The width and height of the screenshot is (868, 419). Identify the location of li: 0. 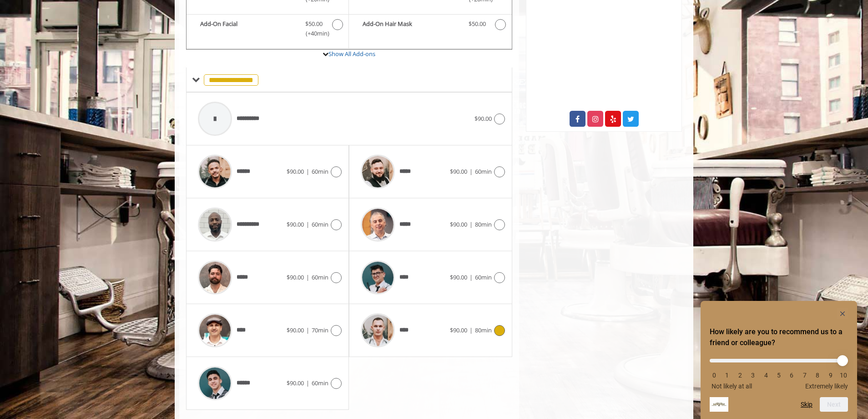
(714, 375).